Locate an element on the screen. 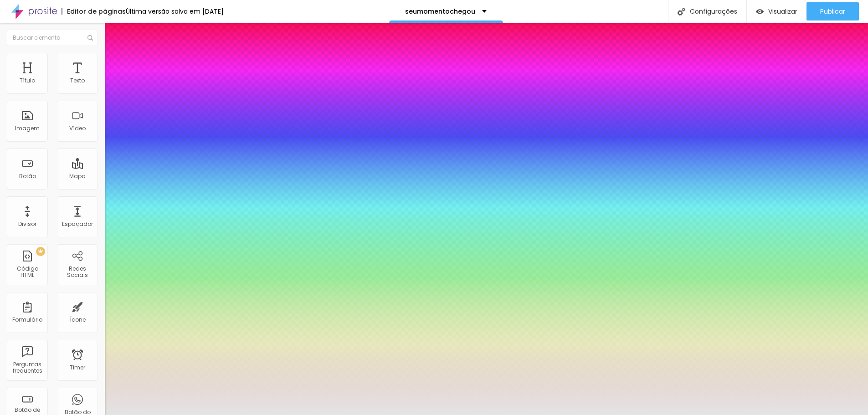 The height and width of the screenshot is (415, 868). div: Código HTML is located at coordinates (27, 272).